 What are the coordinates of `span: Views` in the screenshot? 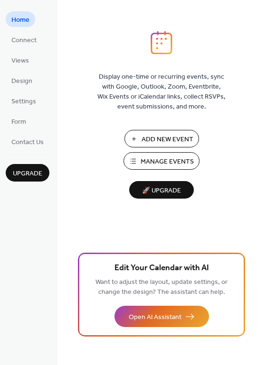 It's located at (20, 61).